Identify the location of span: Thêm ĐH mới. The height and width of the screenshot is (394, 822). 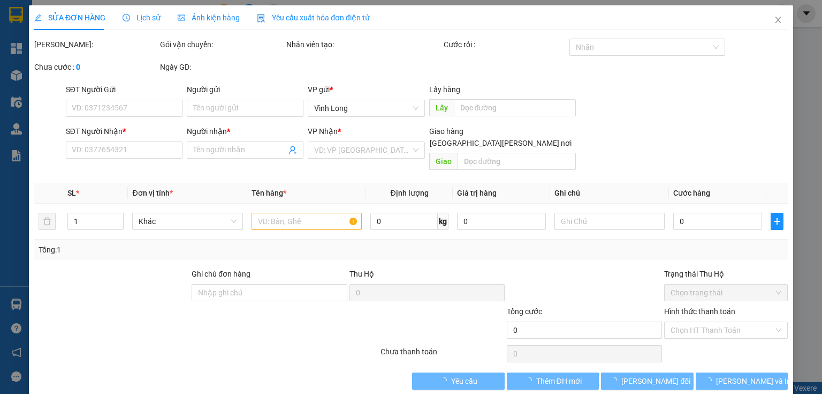
(558, 381).